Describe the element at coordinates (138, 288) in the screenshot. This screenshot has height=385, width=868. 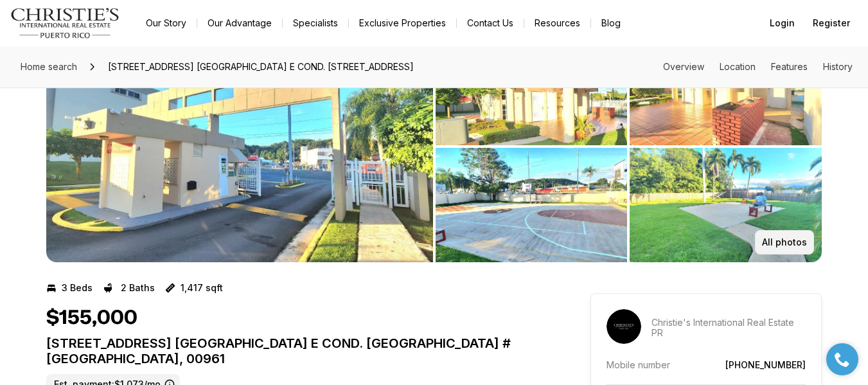
I see `p: 2 Baths` at that location.